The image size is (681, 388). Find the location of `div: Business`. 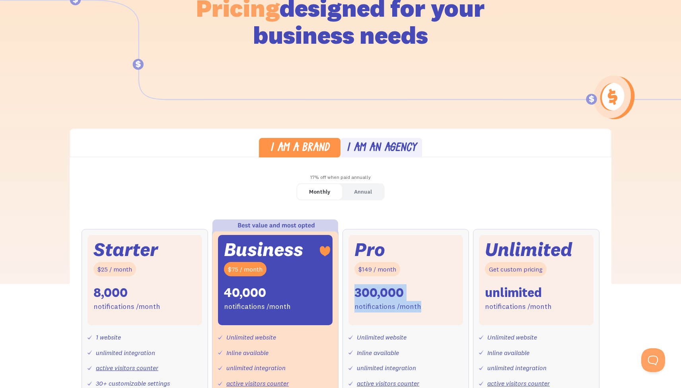

div: Business is located at coordinates (263, 249).